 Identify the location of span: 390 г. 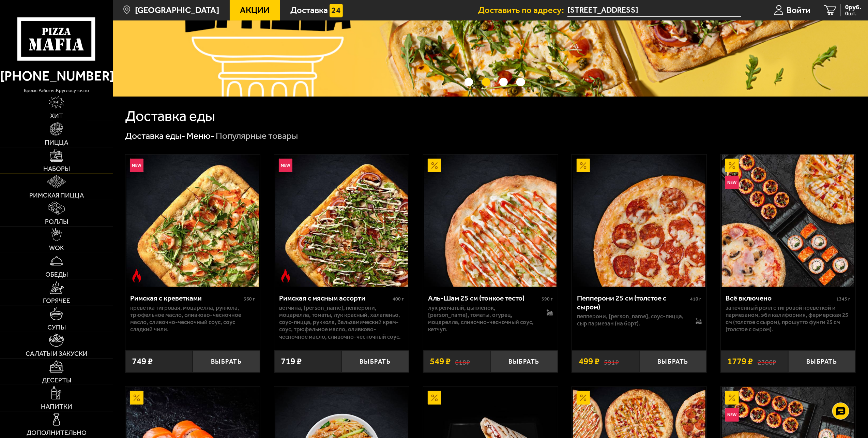
(547, 299).